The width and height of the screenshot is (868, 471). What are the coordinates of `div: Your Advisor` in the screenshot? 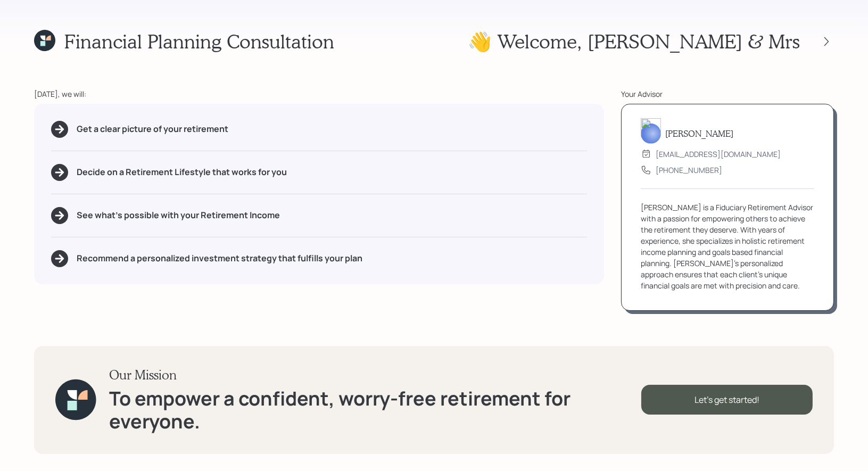 It's located at (728, 93).